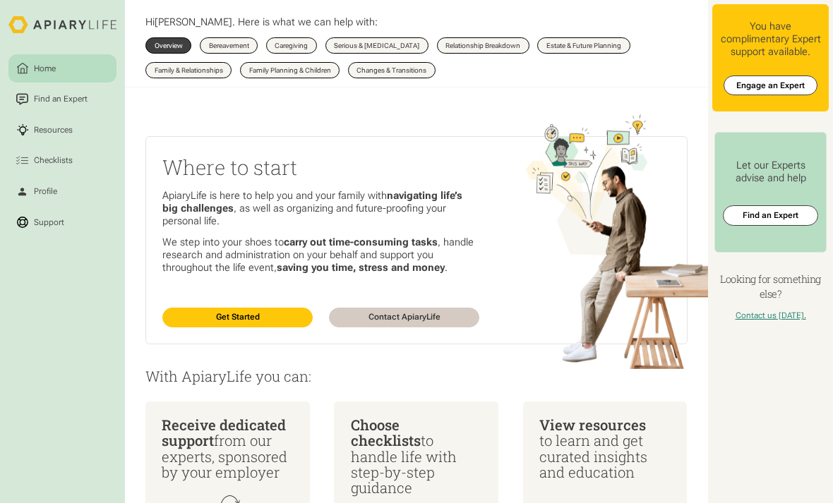  I want to click on div: Resources, so click(53, 129).